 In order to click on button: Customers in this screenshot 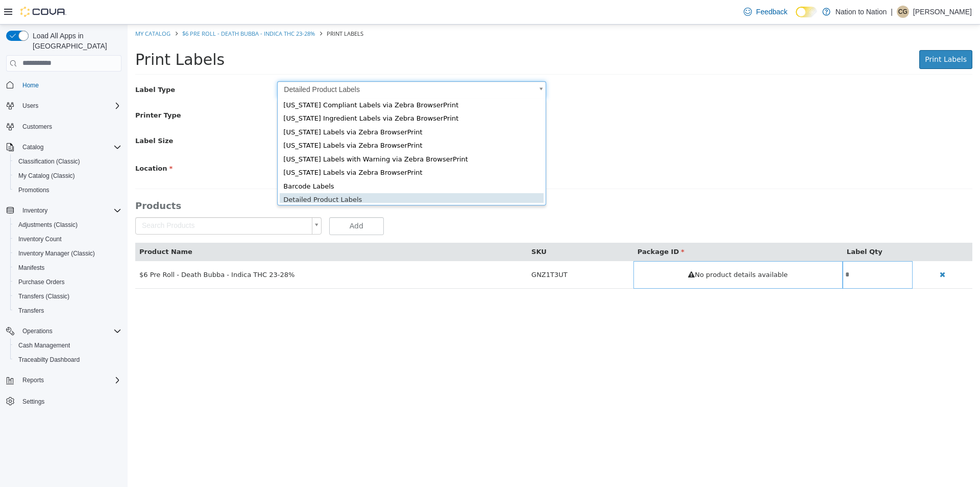, I will do `click(64, 126)`.